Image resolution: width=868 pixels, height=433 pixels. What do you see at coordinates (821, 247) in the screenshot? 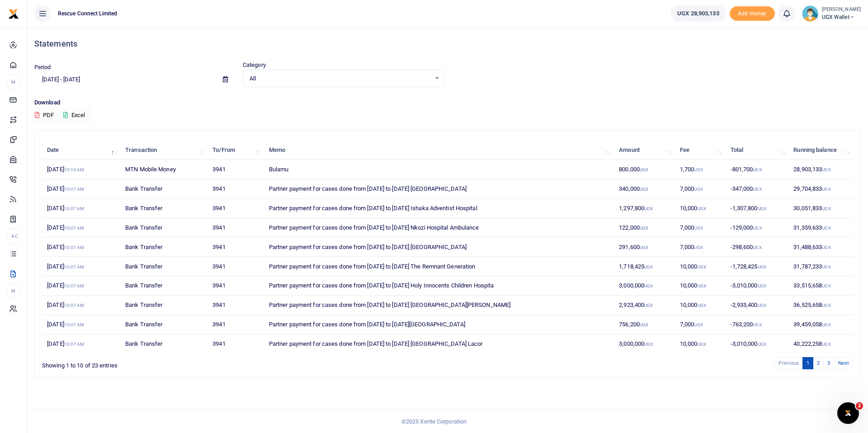
I see `td: 31,488,633` at bounding box center [821, 247].